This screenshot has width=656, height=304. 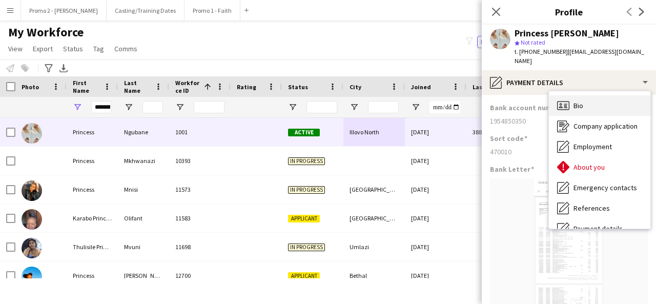 I want to click on input: Joined Filter Input, so click(x=445, y=107).